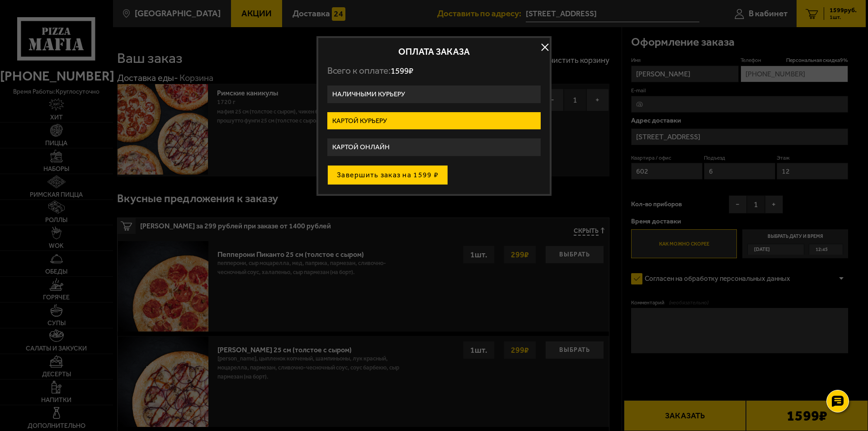 The image size is (868, 431). I want to click on label: Картой курьеру, so click(434, 121).